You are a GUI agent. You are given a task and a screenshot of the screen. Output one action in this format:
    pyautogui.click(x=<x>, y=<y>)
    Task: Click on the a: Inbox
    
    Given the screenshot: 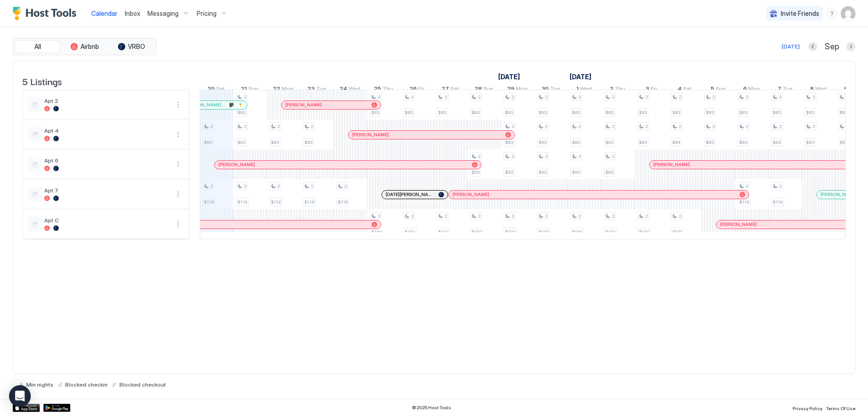 What is the action you would take?
    pyautogui.click(x=133, y=13)
    